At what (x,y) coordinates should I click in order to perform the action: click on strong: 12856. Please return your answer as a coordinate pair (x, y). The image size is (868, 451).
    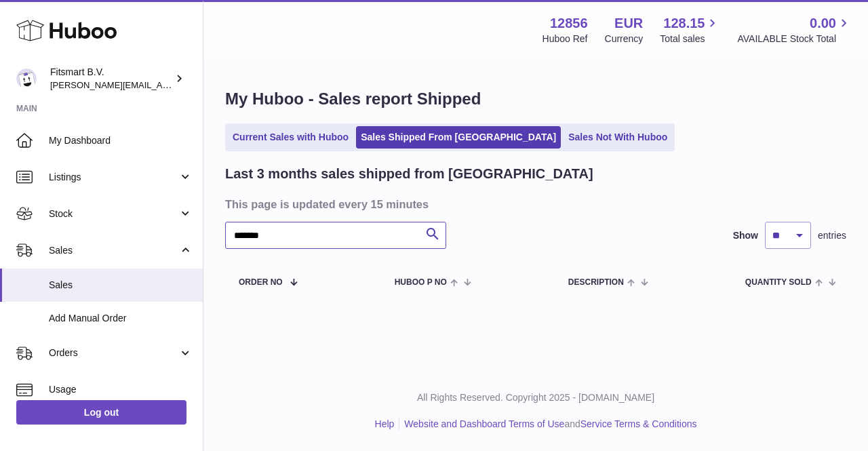
    Looking at the image, I should click on (569, 23).